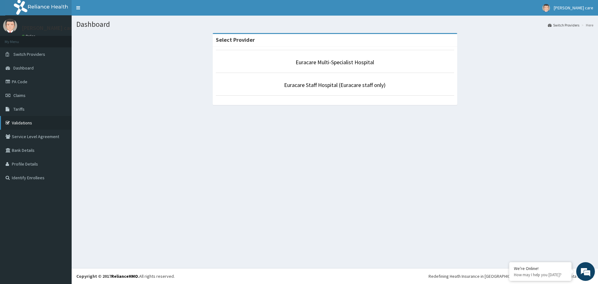  I want to click on div: Chat with us now, so click(69, 39).